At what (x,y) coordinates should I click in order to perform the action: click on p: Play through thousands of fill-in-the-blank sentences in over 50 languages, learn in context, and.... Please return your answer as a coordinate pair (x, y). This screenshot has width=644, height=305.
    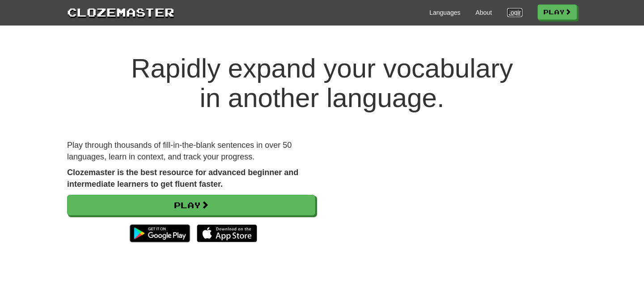
    Looking at the image, I should click on (191, 151).